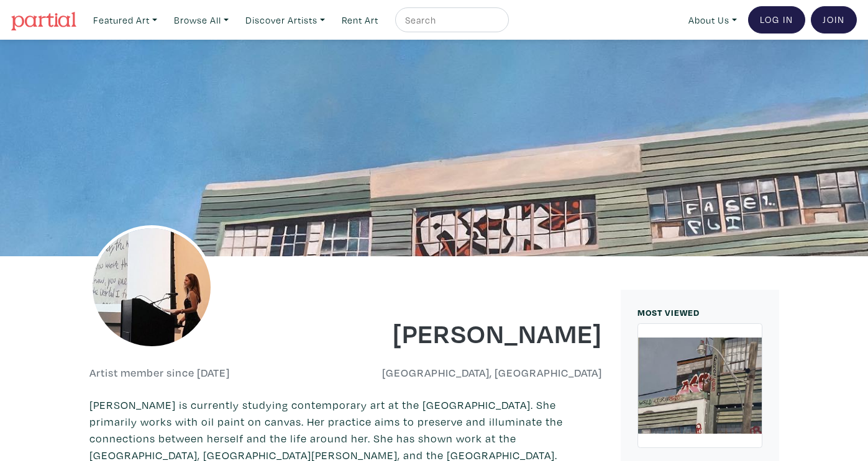 The height and width of the screenshot is (461, 868). What do you see at coordinates (152, 288) in the screenshot?
I see `img: phpThumb.php` at bounding box center [152, 288].